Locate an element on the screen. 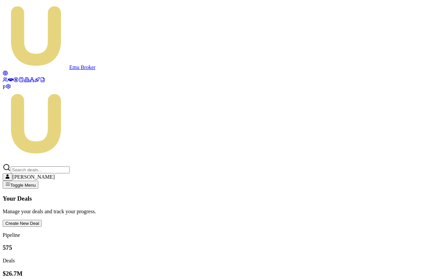 Image resolution: width=429 pixels, height=279 pixels. img: emu-icon-u.png is located at coordinates (36, 36).